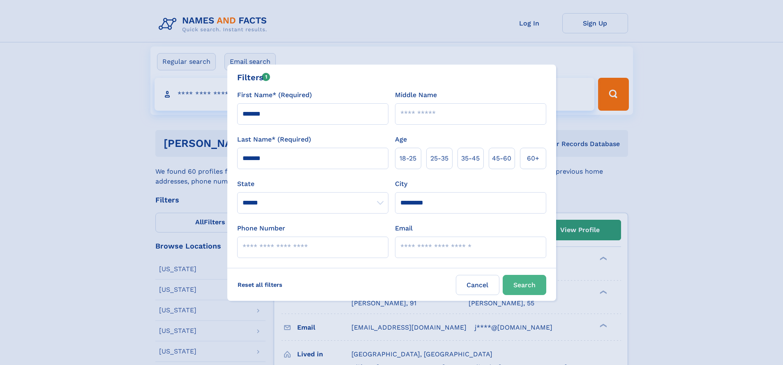 Image resolution: width=783 pixels, height=365 pixels. What do you see at coordinates (401, 139) in the screenshot?
I see `label: Age` at bounding box center [401, 139].